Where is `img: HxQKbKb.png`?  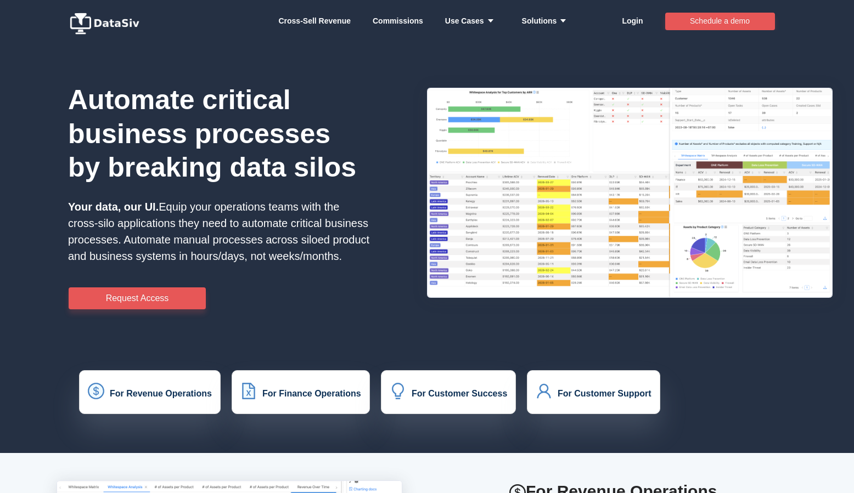
img: HxQKbKb.png is located at coordinates (630, 193).